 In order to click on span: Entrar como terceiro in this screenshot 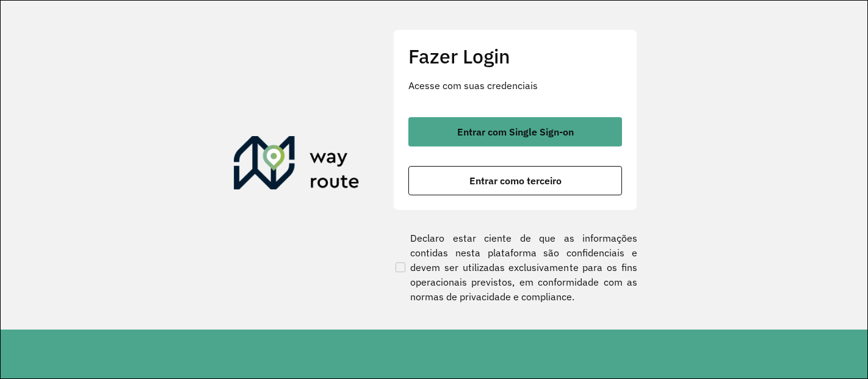, I will do `click(515, 181)`.